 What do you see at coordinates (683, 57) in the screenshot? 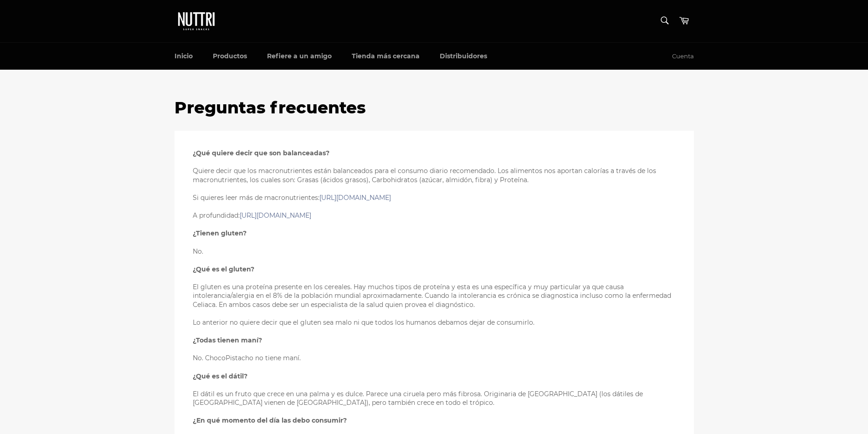
I see `a: Cuenta` at bounding box center [683, 57].